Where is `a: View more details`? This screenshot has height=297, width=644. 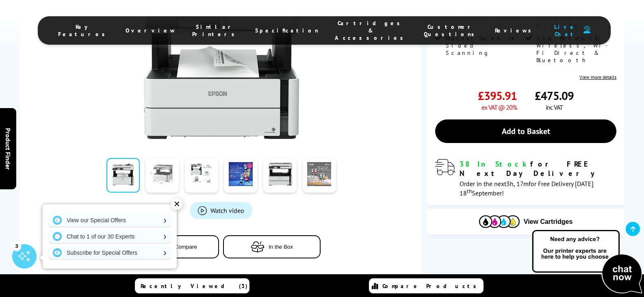 a: View more details is located at coordinates (598, 77).